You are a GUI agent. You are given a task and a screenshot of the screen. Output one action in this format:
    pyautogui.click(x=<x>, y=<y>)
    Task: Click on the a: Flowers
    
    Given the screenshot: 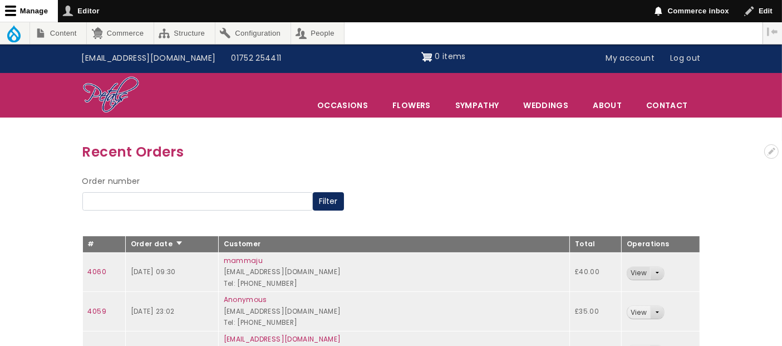 What is the action you would take?
    pyautogui.click(x=412, y=105)
    